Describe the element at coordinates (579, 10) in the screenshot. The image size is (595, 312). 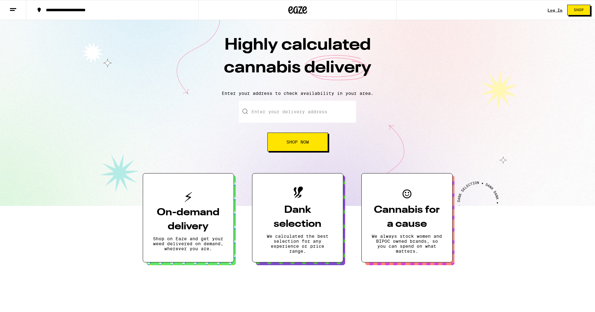
I see `button: Shop` at that location.